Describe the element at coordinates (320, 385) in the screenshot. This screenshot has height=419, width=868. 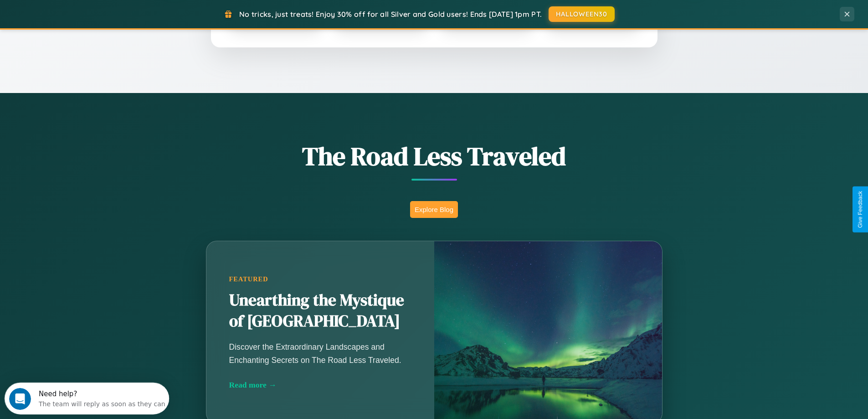
I see `div: Read more →` at that location.